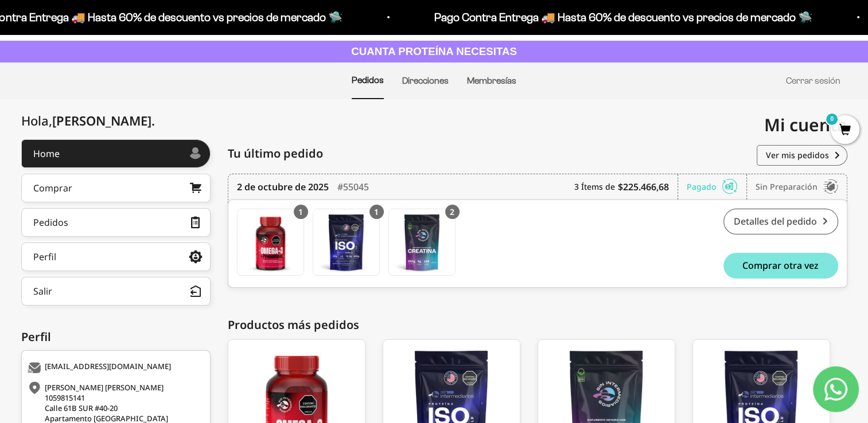 The width and height of the screenshot is (868, 423). What do you see at coordinates (434, 51) in the screenshot?
I see `strong: CUANTA PROTEÍNA NECESITAS` at bounding box center [434, 51].